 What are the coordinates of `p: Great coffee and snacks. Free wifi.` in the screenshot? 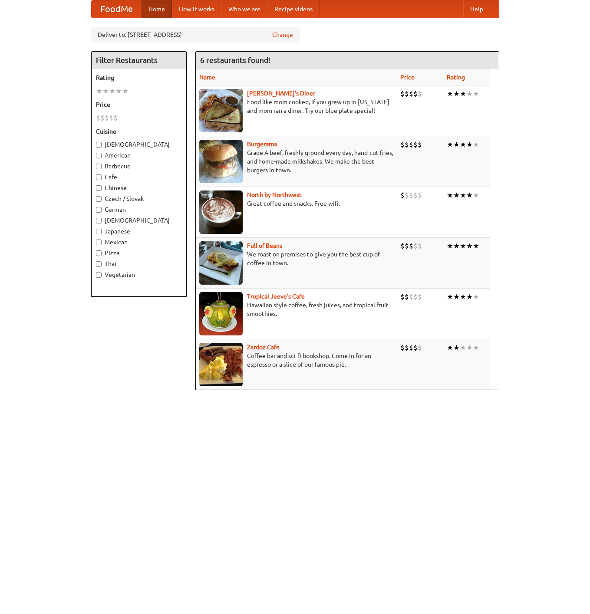 It's located at (296, 204).